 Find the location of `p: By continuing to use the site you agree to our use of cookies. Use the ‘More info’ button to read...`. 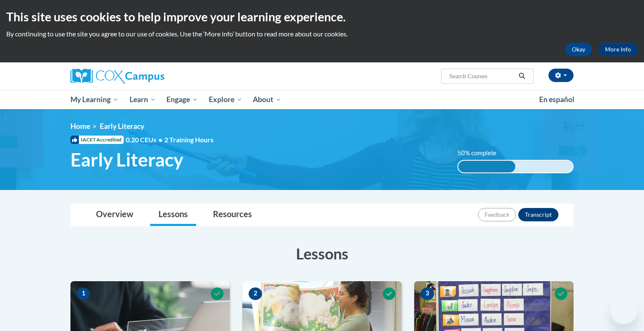

p: By continuing to use the site you agree to our use of cookies. Use the ‘More info’ button to read... is located at coordinates (322, 34).